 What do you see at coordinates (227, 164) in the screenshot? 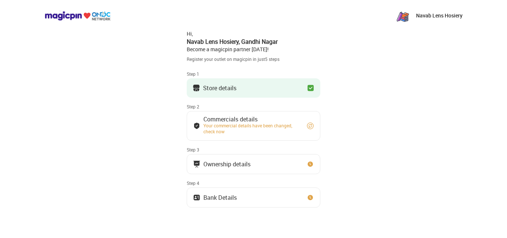
I see `div: Ownership details` at bounding box center [227, 164].